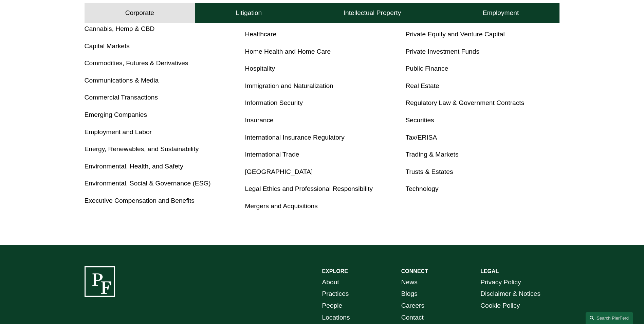 The height and width of the screenshot is (324, 644). What do you see at coordinates (121, 97) in the screenshot?
I see `a: Commercial Transactions` at bounding box center [121, 97].